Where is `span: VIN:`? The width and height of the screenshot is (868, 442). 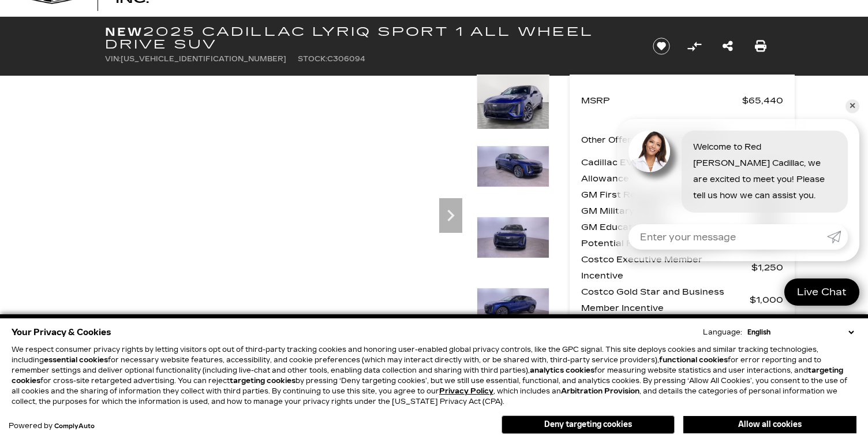 span: VIN: is located at coordinates (112, 59).